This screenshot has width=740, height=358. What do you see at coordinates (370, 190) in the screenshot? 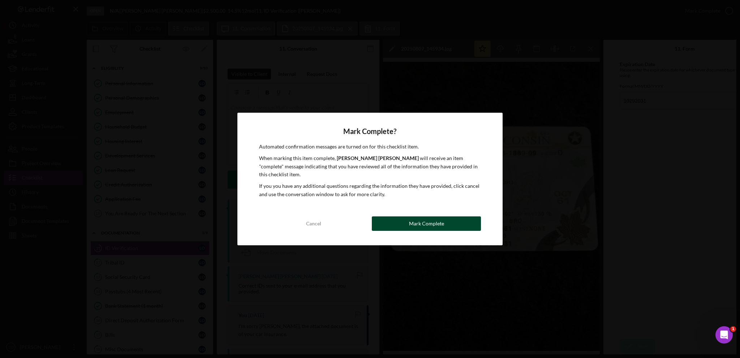
I see `p: If you you have any additional questions regarding the information they have provided, click canc...` at bounding box center [370, 190].